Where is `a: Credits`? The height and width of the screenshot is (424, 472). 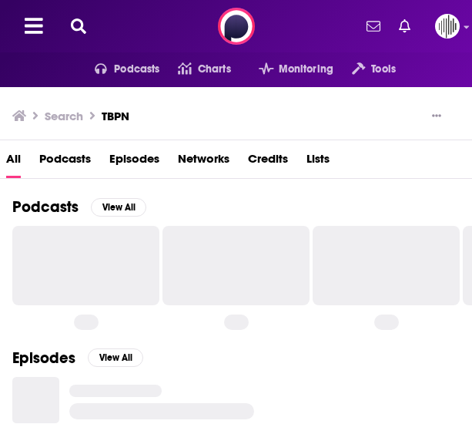
a: Credits is located at coordinates (268, 162).